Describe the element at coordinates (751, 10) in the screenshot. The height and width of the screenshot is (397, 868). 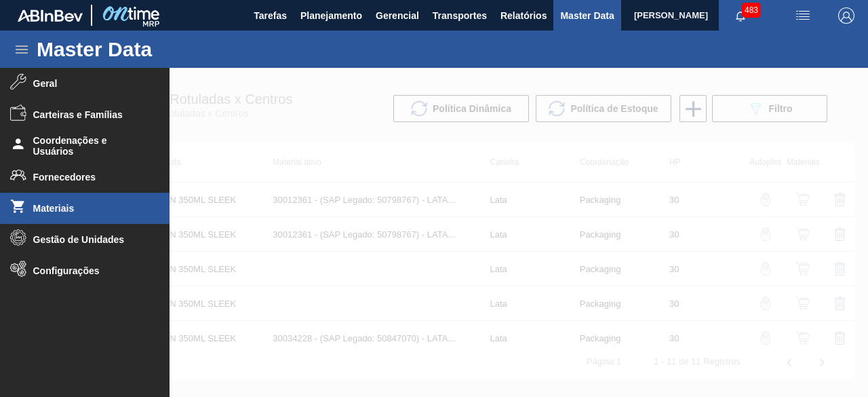
I see `span: 483` at that location.